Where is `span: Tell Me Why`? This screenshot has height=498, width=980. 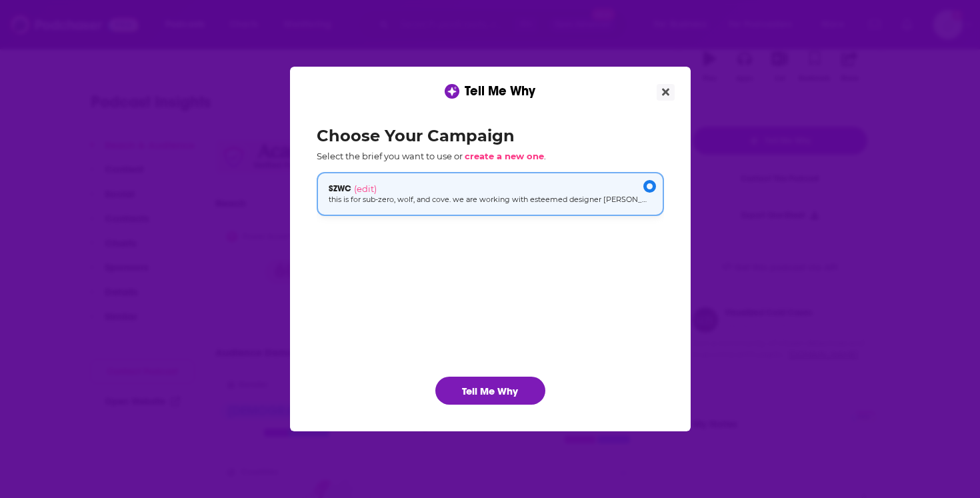
span: Tell Me Why is located at coordinates (500, 90).